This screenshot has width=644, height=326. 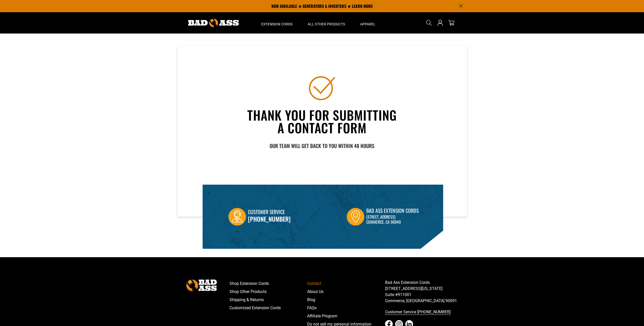 I want to click on a: Blog, so click(x=346, y=300).